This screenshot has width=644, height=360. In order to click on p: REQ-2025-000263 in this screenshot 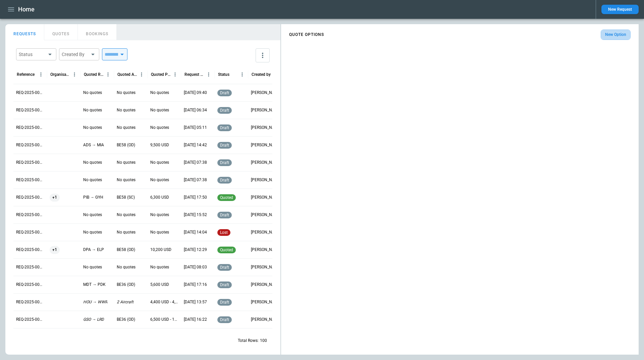, I will do `click(30, 110)`.